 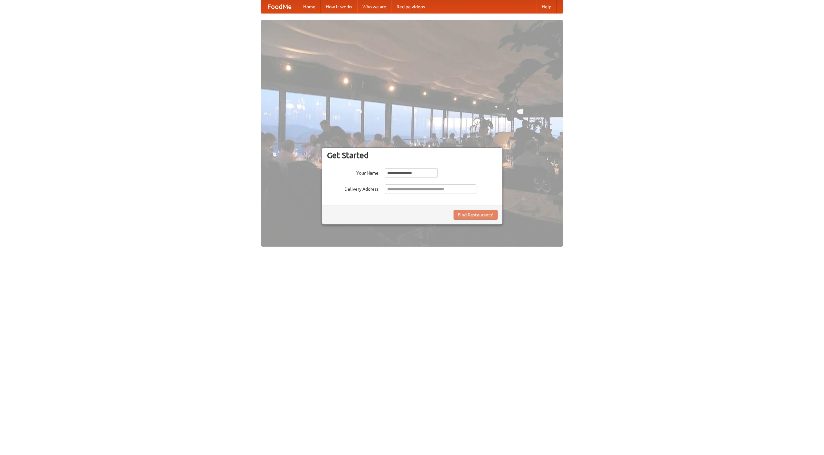 I want to click on a: FoodMe, so click(x=279, y=7).